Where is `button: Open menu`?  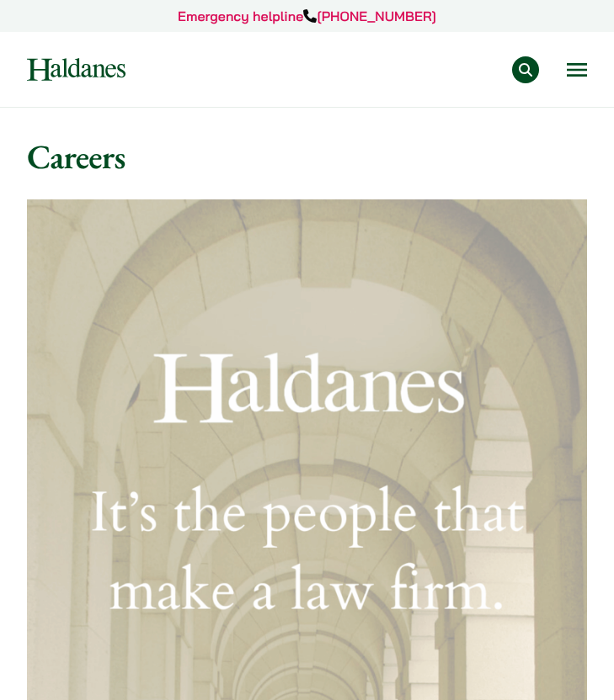 button: Open menu is located at coordinates (576, 70).